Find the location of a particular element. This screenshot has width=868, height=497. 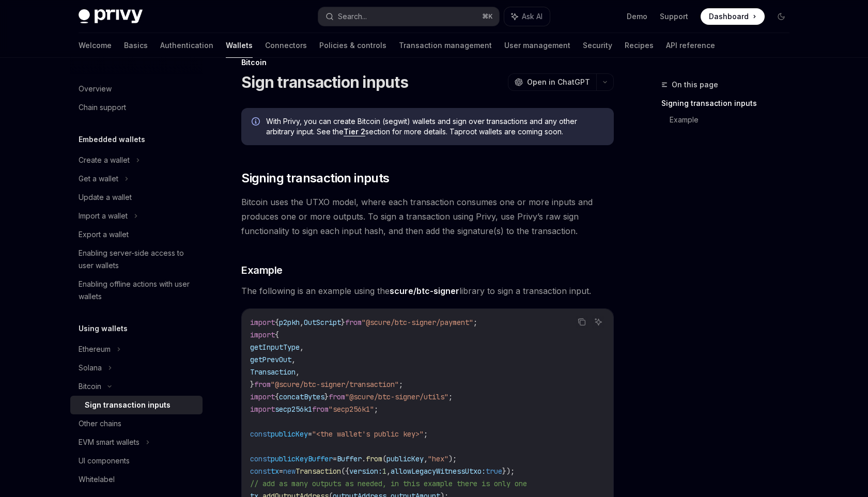

div: Sign transaction inputs is located at coordinates (128, 405).